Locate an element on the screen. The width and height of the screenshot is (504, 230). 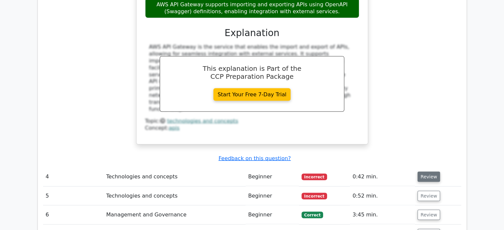
a: Feedback on this question? is located at coordinates (254, 158).